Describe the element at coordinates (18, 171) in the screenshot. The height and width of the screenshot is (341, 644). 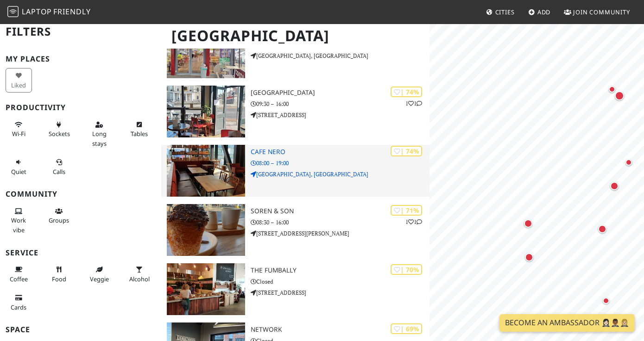
I see `span: Quiet` at that location.